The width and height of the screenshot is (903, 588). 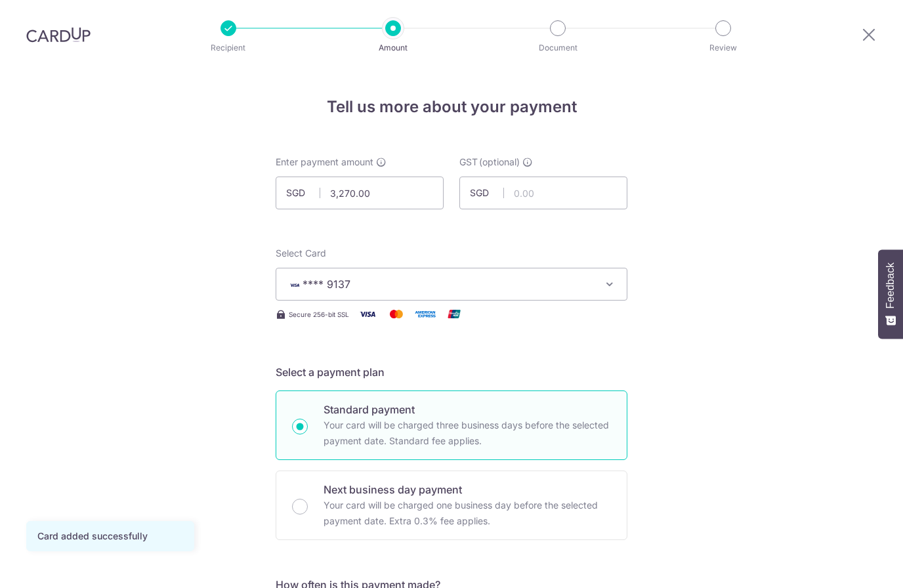 What do you see at coordinates (454, 314) in the screenshot?
I see `img: Union Pay` at bounding box center [454, 314].